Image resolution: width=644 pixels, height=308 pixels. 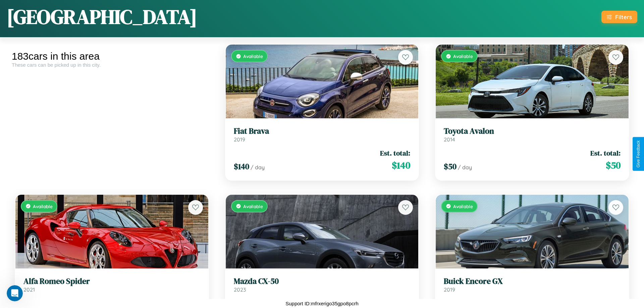 What do you see at coordinates (532, 134) in the screenshot?
I see `a: Toyota Avalon2014` at bounding box center [532, 134].